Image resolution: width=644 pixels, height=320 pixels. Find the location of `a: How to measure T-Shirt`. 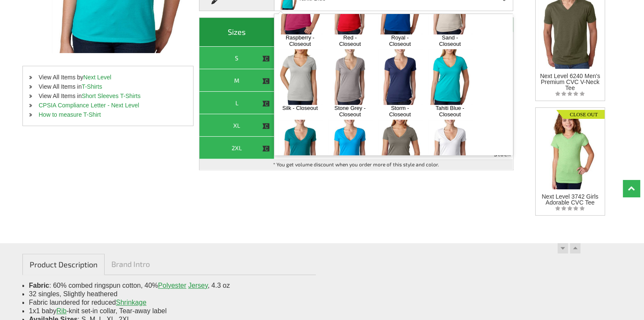

a: How to measure T-Shirt is located at coordinates (69, 114).